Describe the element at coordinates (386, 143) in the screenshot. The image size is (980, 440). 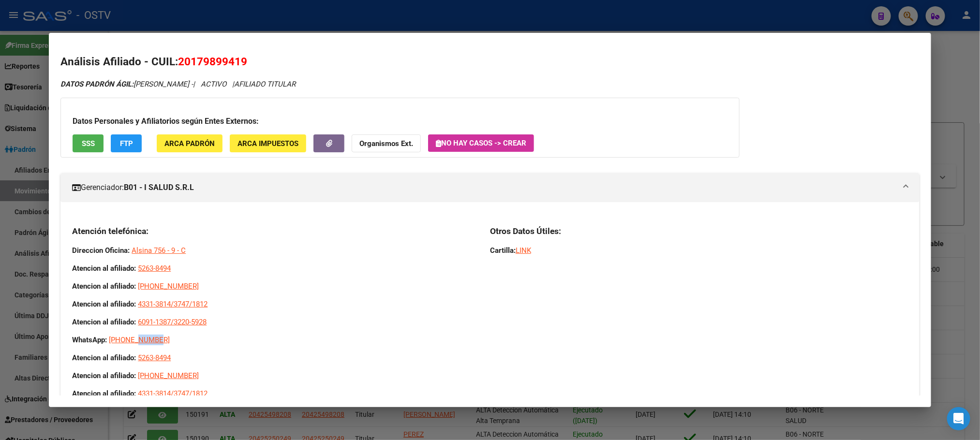
I see `button: Organismos Ext.` at that location.